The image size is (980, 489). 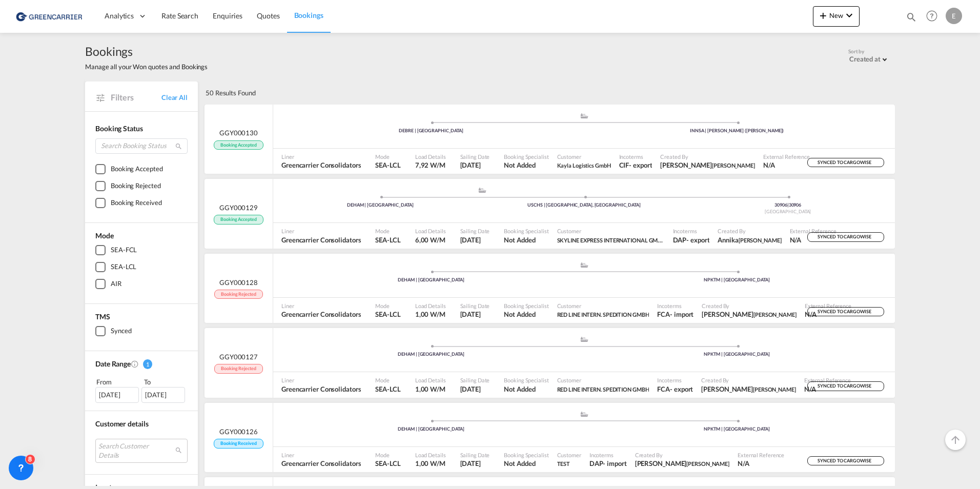 What do you see at coordinates (549, 139) in the screenshot?
I see `div: GGY000130 Booking Accepted assets/icons/custom/ship-fill.svgassets/icons/custom/roll-o-plane.svgP...` at bounding box center [549, 139].